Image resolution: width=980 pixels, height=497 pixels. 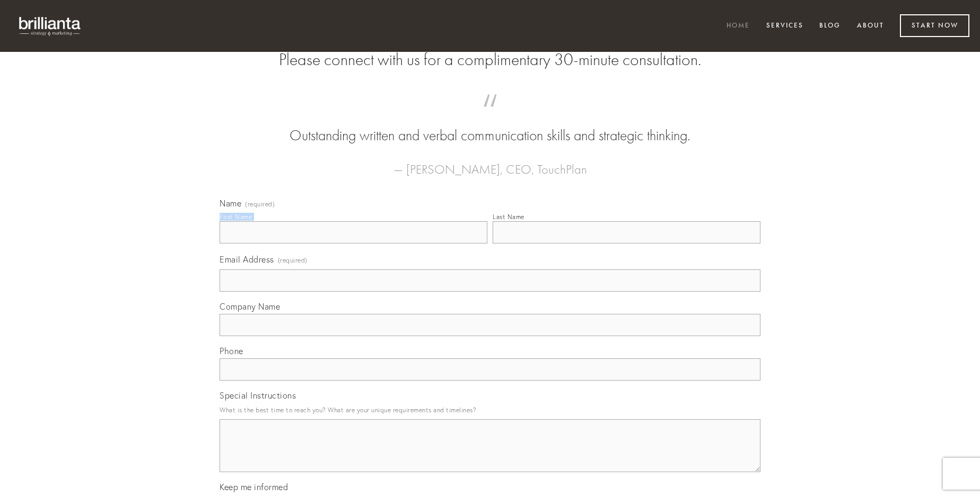 What do you see at coordinates (830, 26) in the screenshot?
I see `a: Blog` at bounding box center [830, 26].